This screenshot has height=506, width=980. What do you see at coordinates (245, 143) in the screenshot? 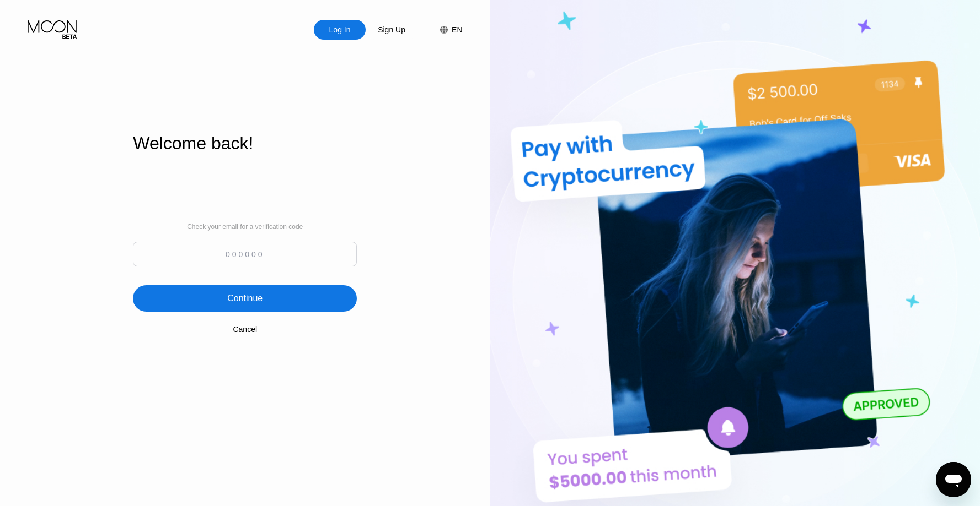
I see `div: Welcome back!` at bounding box center [245, 143].